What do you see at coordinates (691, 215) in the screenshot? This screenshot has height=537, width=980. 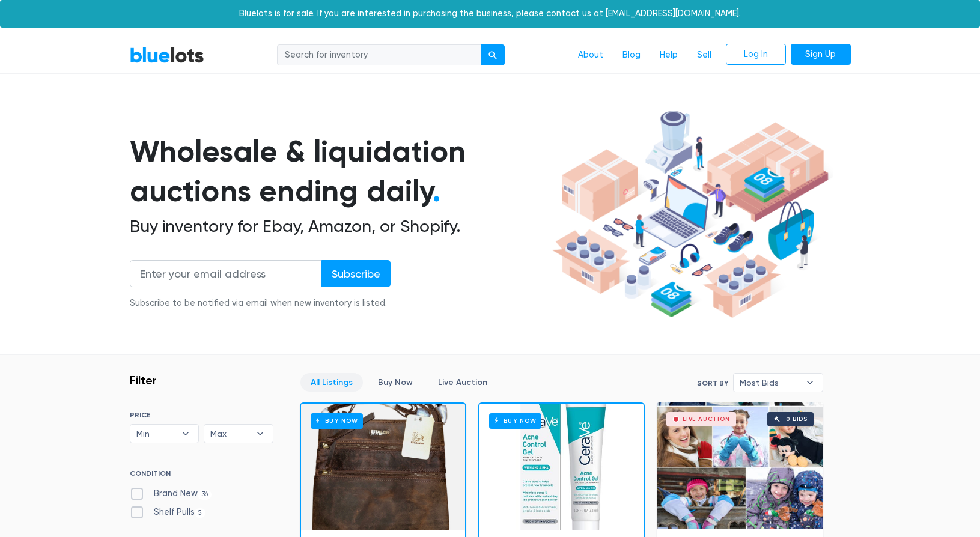 I see `img: hero-ee84e7d0318cb26816c560f6b4441b76977f77a177738b4e94f68c95b2b83dbb.png` at bounding box center [691, 215].